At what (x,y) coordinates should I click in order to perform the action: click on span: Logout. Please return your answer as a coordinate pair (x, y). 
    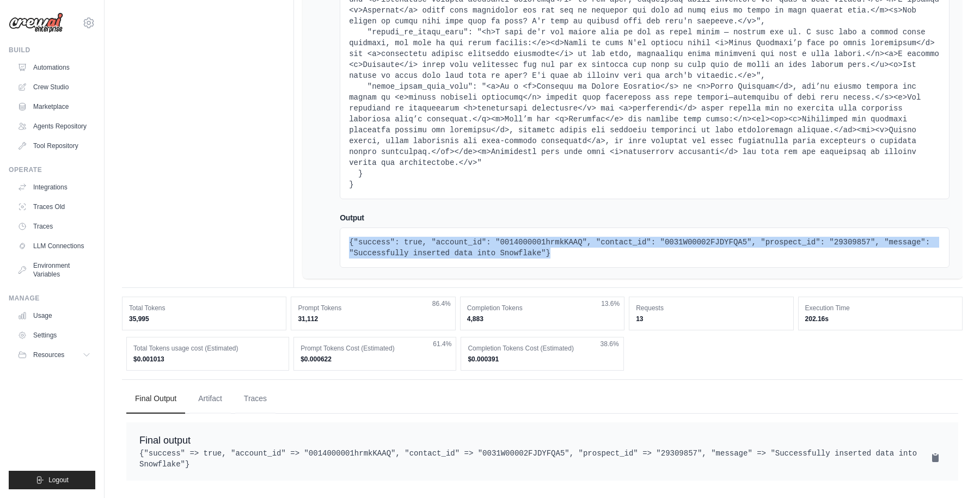
    Looking at the image, I should click on (58, 480).